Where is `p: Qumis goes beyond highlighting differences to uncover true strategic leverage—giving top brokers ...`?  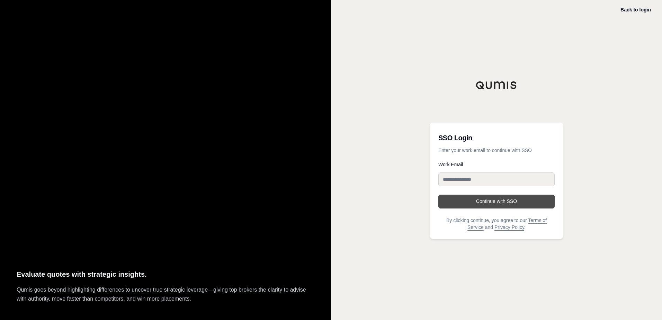 p: Qumis goes beyond highlighting differences to uncover true strategic leverage—giving top brokers ... is located at coordinates (165, 294).